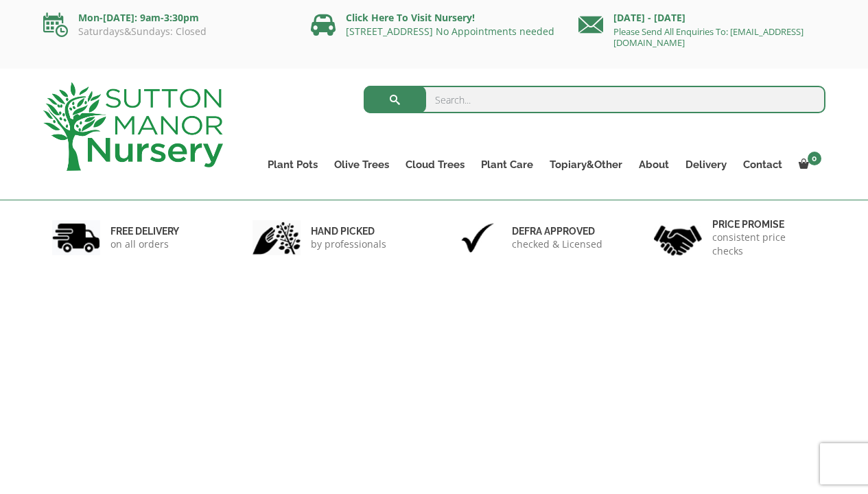 This screenshot has width=868, height=494. I want to click on p: consistent price checks, so click(764, 244).